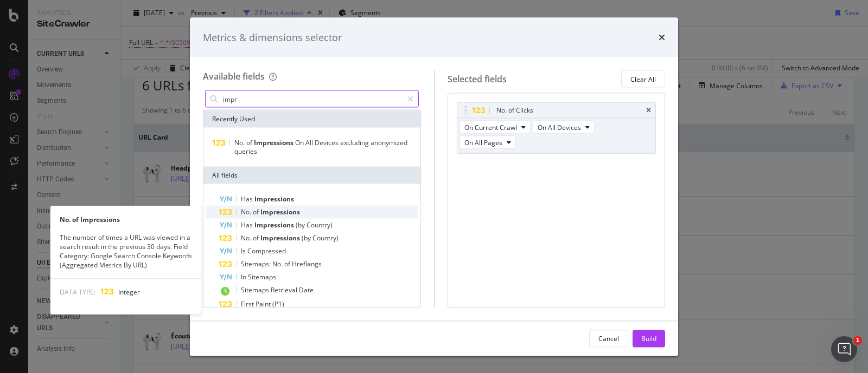  I want to click on span: Paint, so click(264, 304).